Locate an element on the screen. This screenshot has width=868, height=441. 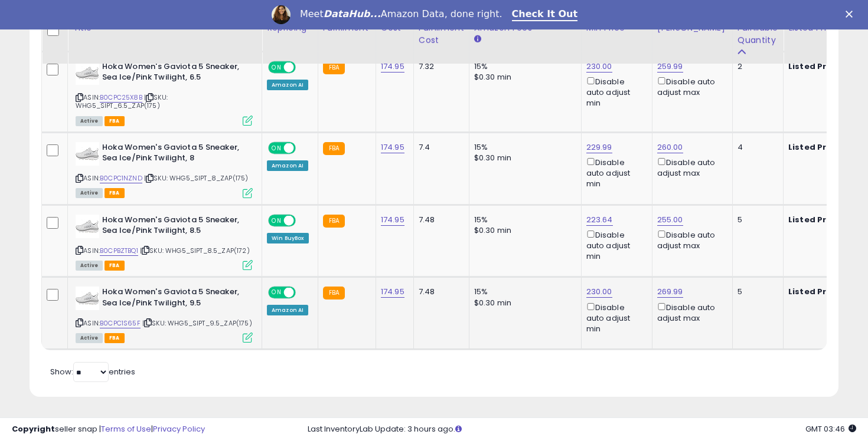
a: 269.99 is located at coordinates (670, 292).